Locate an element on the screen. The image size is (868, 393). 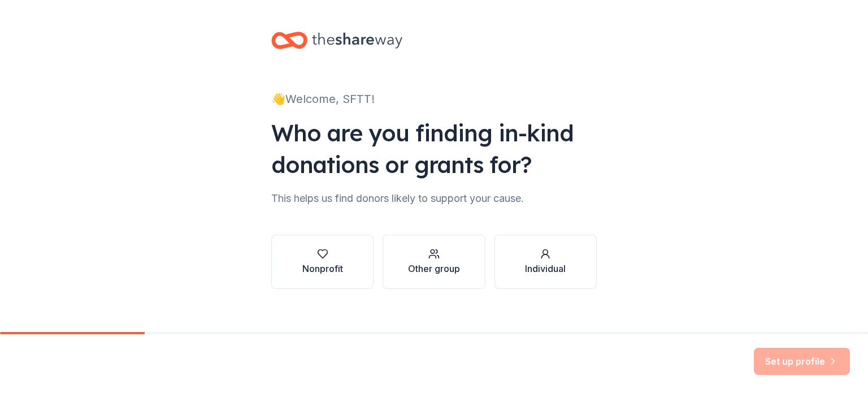
button: Individual is located at coordinates (545, 262).